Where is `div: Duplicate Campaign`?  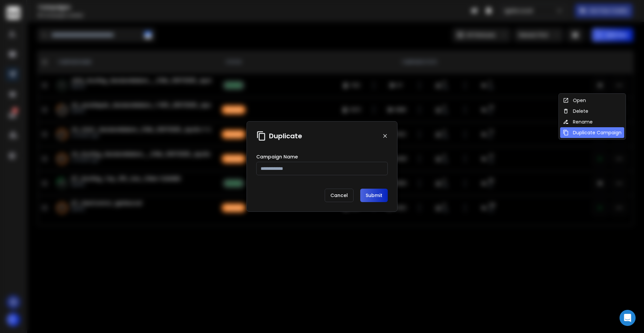 div: Duplicate Campaign is located at coordinates (592, 133).